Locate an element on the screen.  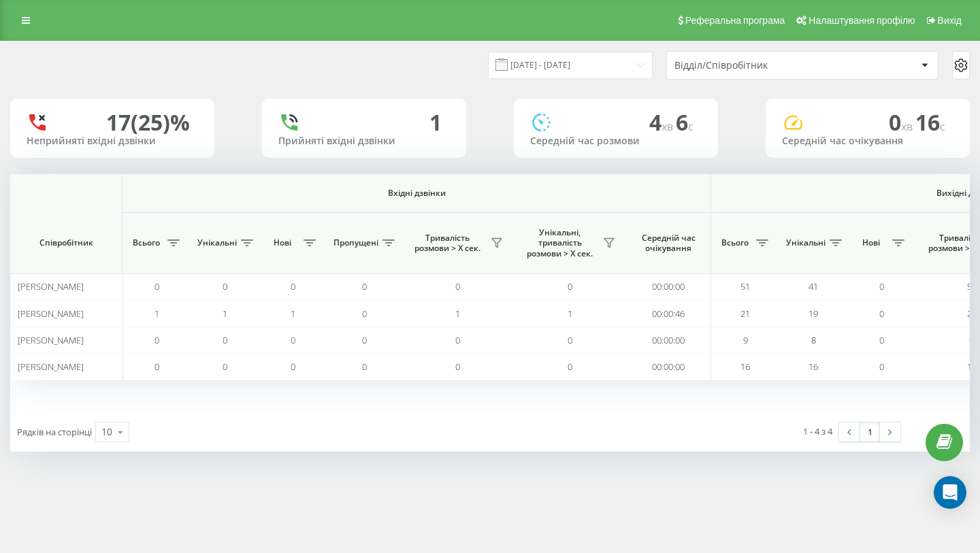
div: Відділ/Співробітник is located at coordinates (755, 65).